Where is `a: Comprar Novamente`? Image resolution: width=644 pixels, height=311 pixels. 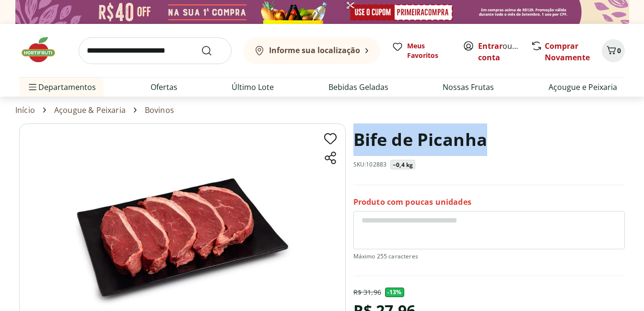
a: Comprar Novamente is located at coordinates (567, 52).